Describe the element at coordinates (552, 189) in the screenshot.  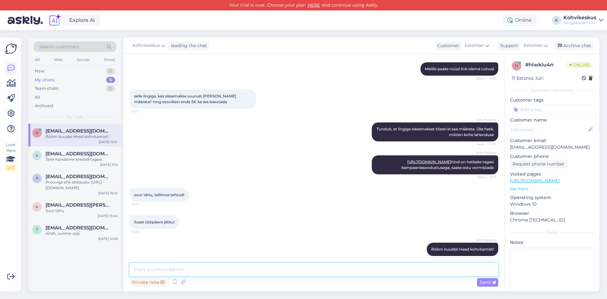
I see `p: See more ...` at that location.